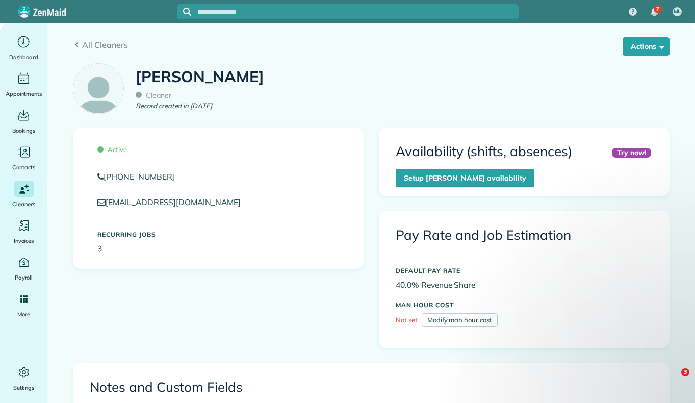 The height and width of the screenshot is (403, 695). Describe the element at coordinates (657, 9) in the screenshot. I see `span: 7` at that location.